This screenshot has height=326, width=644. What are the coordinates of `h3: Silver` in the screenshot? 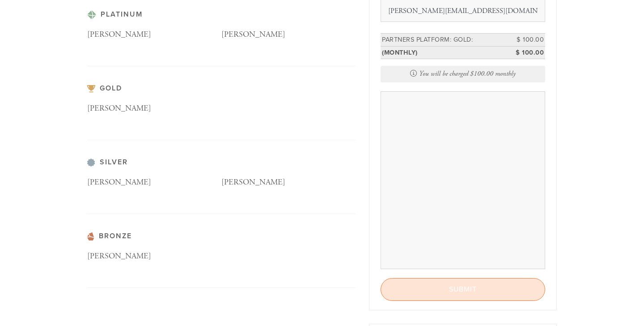 It's located at (222, 162).